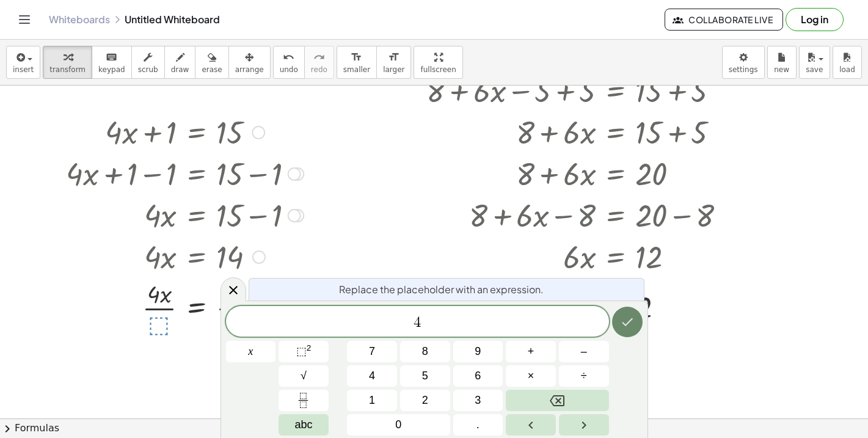  Describe the element at coordinates (111, 57) in the screenshot. I see `i: keyboard` at that location.